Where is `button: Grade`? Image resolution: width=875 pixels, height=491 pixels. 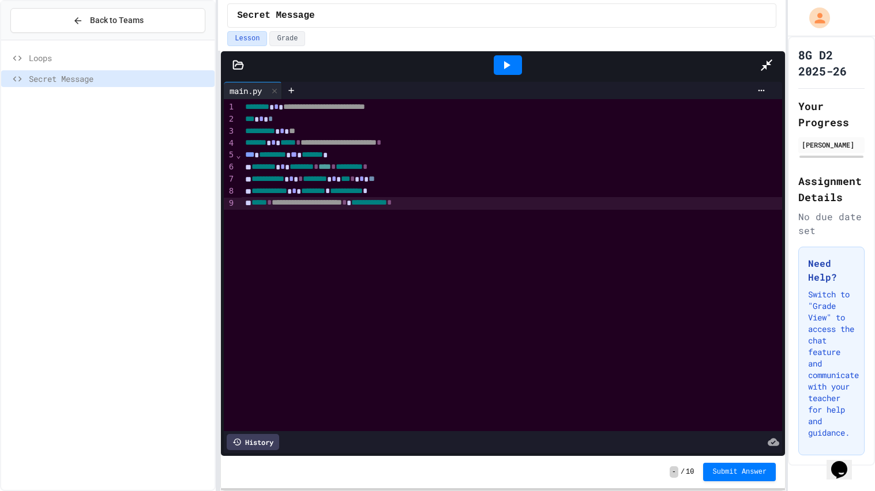 button: Grade is located at coordinates (287, 39).